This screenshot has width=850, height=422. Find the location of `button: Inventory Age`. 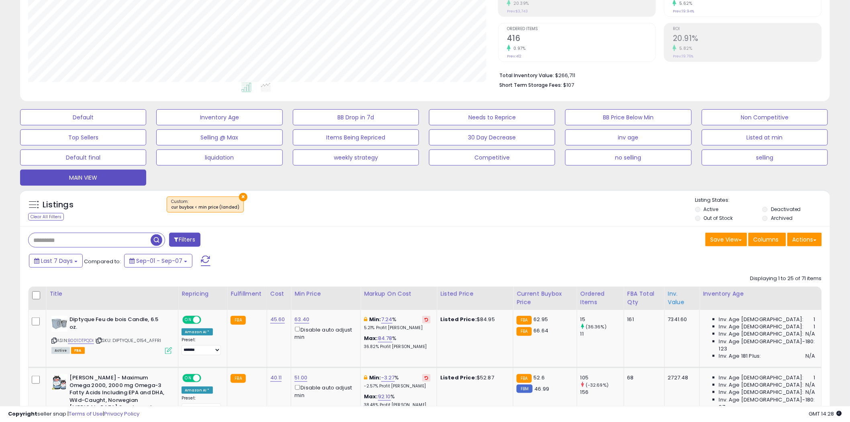

button: Inventory Age is located at coordinates (219, 117).